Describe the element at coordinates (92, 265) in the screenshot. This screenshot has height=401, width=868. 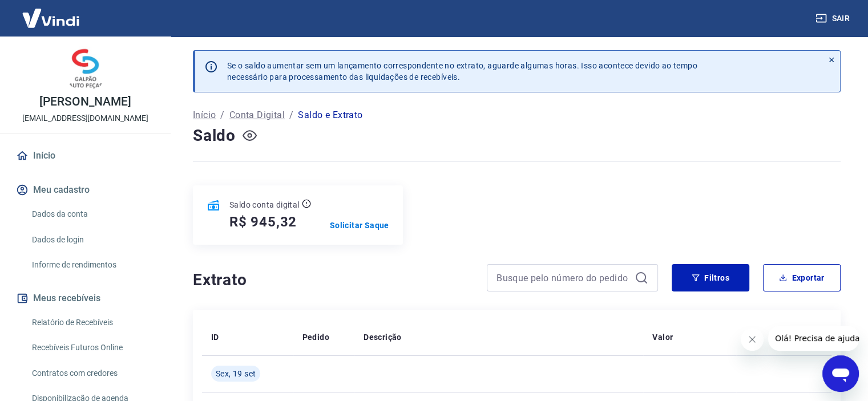
I see `a: Informe de rendimentos` at that location.